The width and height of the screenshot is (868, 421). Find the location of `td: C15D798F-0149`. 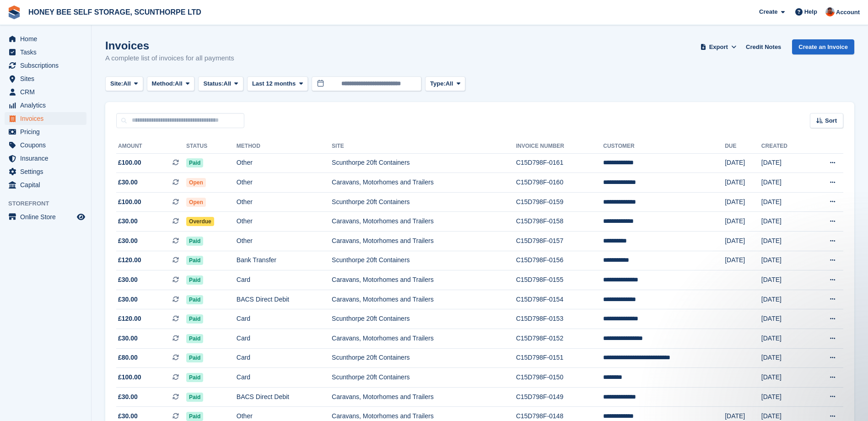

td: C15D798F-0149 is located at coordinates (560, 397).